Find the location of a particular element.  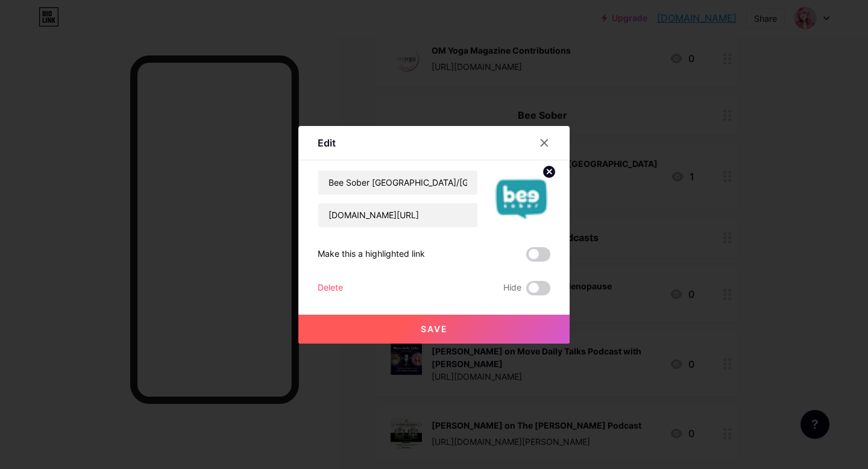

div: Delete is located at coordinates (330, 288).